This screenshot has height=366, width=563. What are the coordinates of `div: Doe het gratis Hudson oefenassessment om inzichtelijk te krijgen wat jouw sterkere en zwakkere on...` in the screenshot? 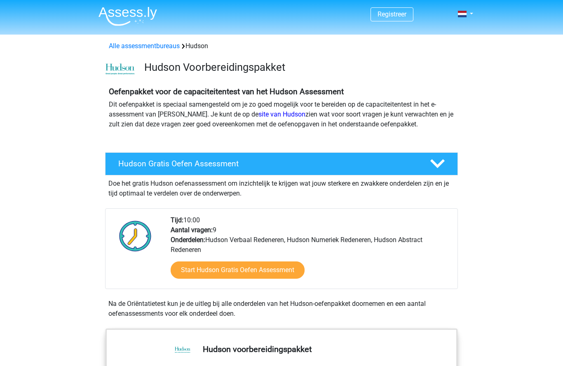 It's located at (282, 187).